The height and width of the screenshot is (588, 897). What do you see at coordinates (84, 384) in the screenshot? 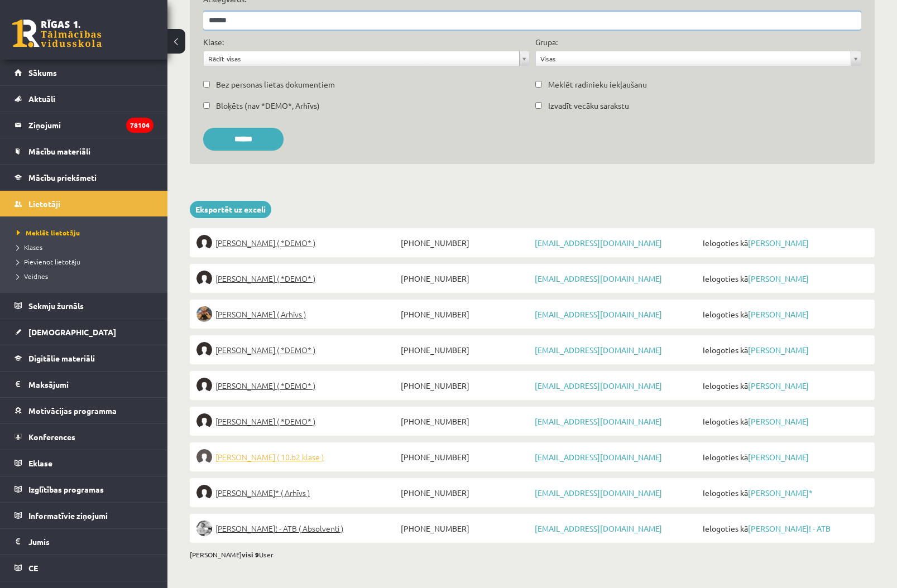
I see `a: Maksājumi` at bounding box center [84, 384].